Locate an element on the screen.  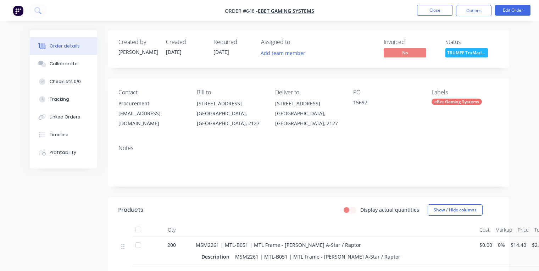
div: Labels is located at coordinates (465, 92).